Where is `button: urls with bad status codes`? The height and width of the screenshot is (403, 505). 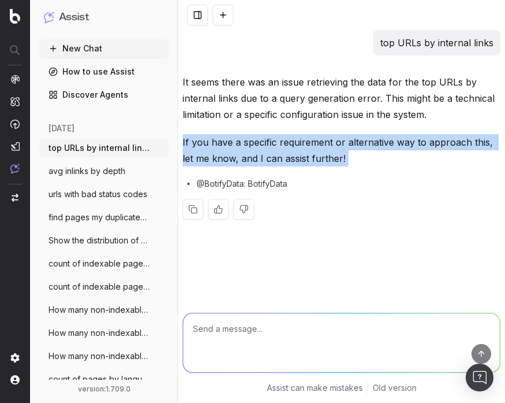
button: urls with bad status codes is located at coordinates (104, 194).